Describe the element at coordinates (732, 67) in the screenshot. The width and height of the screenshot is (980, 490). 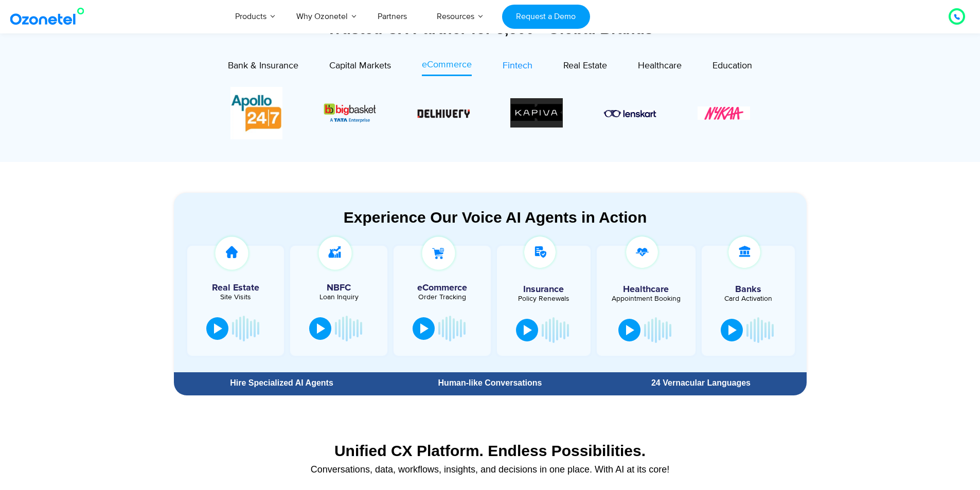
I see `a: Education` at that location.